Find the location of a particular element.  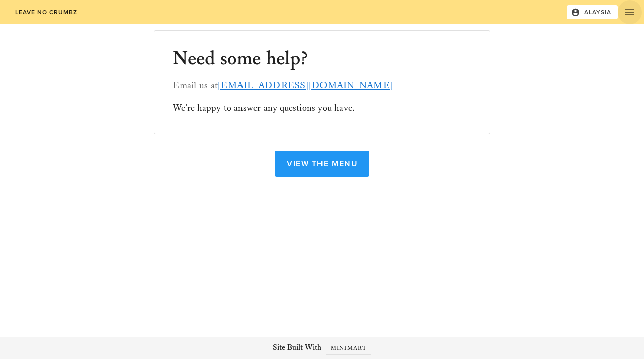

span: Leave No Crumbz is located at coordinates (46, 12).